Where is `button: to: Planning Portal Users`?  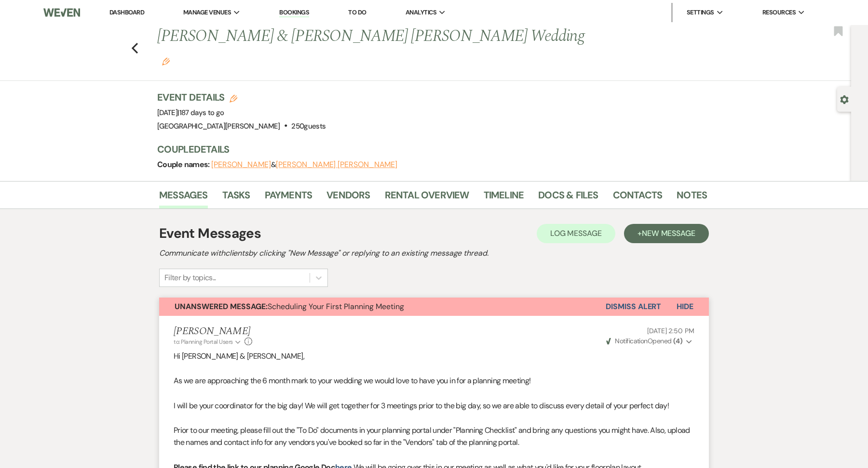 button: to: Planning Portal Users is located at coordinates (208, 342).